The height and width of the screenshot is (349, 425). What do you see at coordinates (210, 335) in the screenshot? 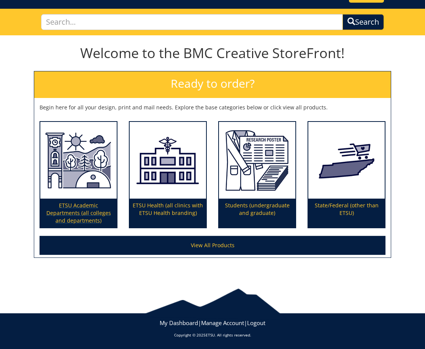
I see `a: ETSU` at bounding box center [210, 335].